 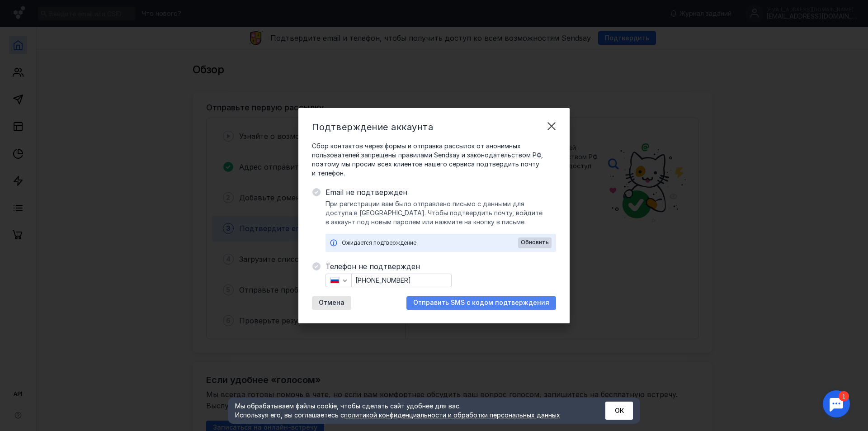 I want to click on button: ОК, so click(x=619, y=411).